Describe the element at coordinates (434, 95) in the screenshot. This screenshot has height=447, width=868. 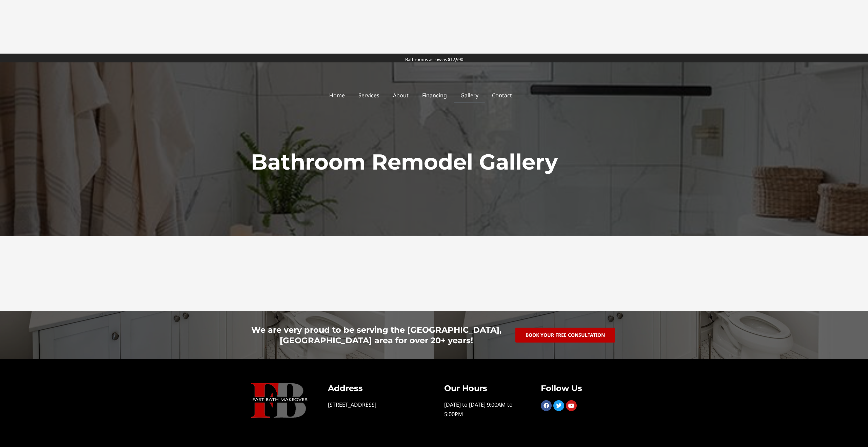
I see `a: Financing` at that location.